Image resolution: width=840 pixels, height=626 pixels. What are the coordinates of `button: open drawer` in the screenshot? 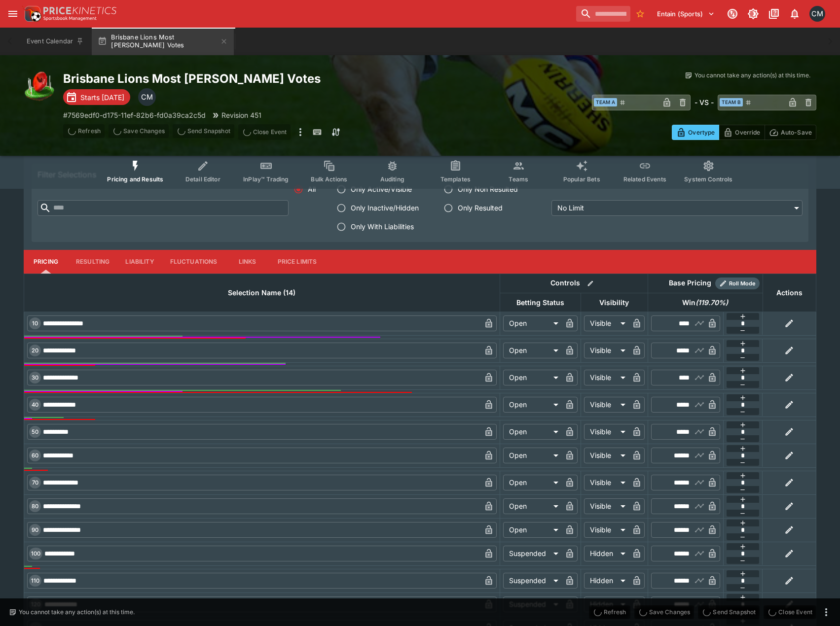 It's located at (13, 14).